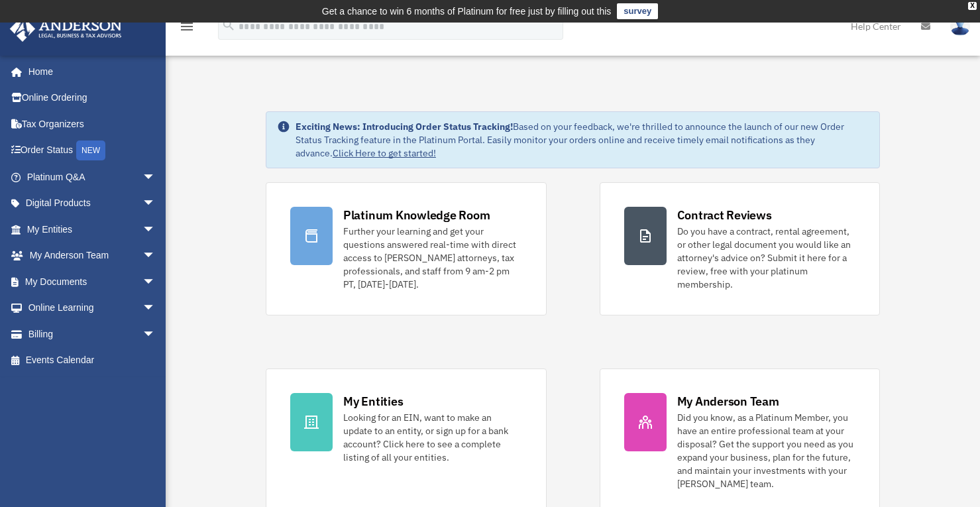  Describe the element at coordinates (92, 151) in the screenshot. I see `a: Order StatusNEW` at that location.